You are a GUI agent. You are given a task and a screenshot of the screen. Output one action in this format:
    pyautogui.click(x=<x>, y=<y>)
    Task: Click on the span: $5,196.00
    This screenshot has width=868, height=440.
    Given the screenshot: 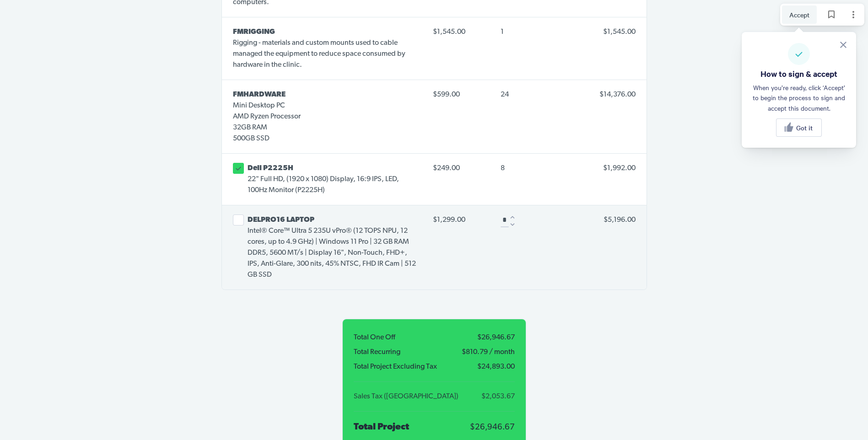 What is the action you would take?
    pyautogui.click(x=620, y=220)
    